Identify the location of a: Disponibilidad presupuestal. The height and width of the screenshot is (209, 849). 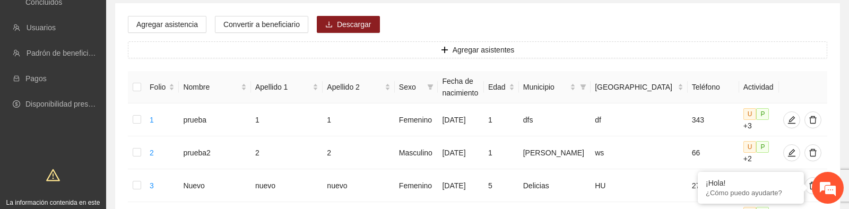
(71, 104).